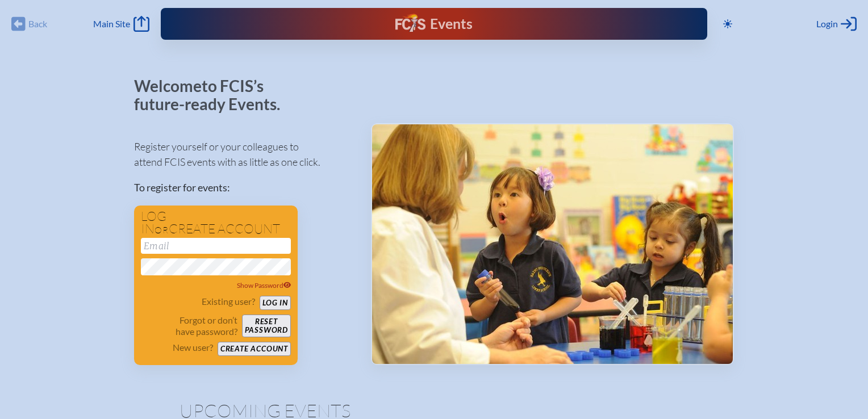 The image size is (868, 419). Describe the element at coordinates (243, 187) in the screenshot. I see `p: To register for events:` at that location.